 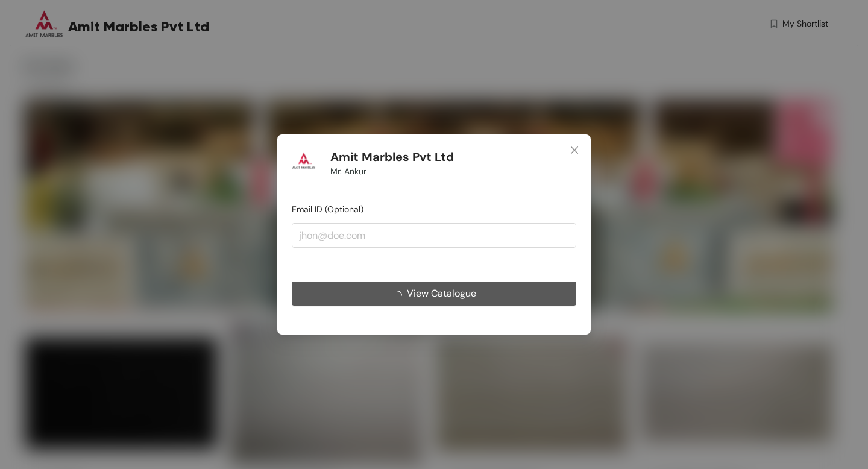 What do you see at coordinates (575, 150) in the screenshot?
I see `span: close` at bounding box center [575, 150].